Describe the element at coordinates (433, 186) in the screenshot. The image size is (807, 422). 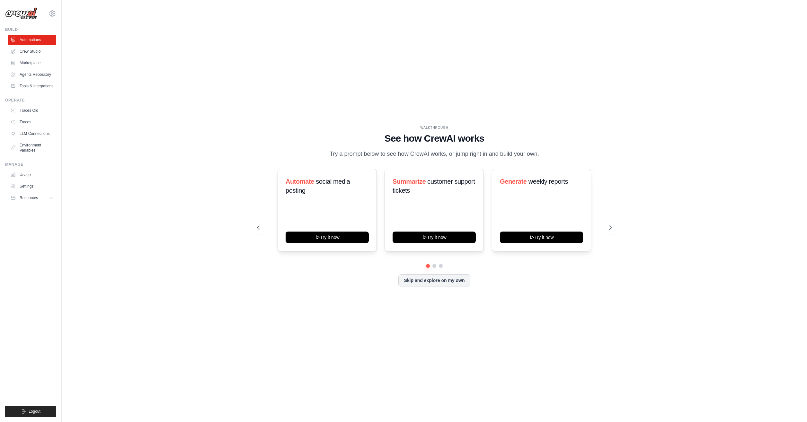
I see `span: customer support tickets` at that location.